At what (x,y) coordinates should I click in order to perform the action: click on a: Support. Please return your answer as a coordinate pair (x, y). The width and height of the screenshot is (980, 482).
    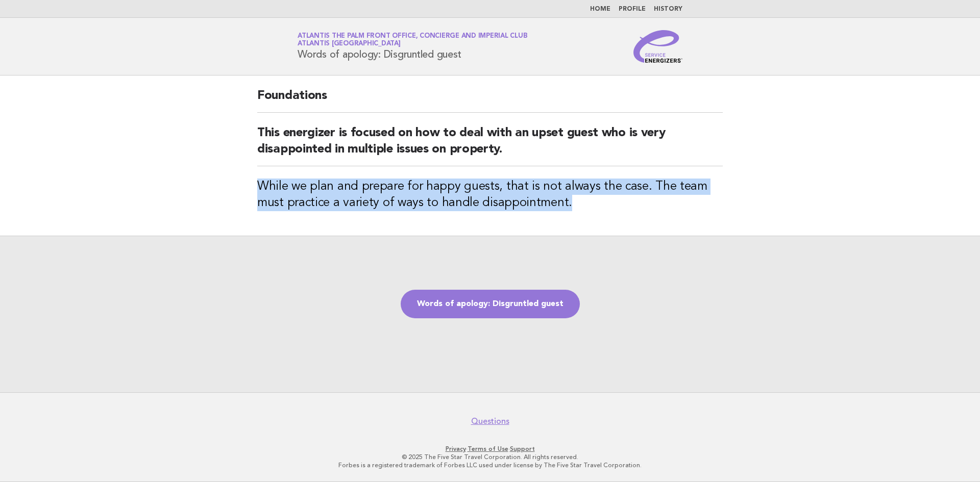
    Looking at the image, I should click on (522, 449).